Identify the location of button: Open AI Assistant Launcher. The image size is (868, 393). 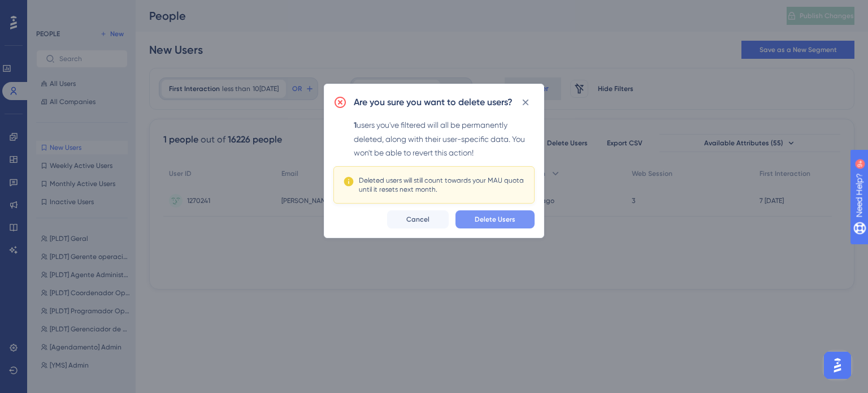
(17, 17).